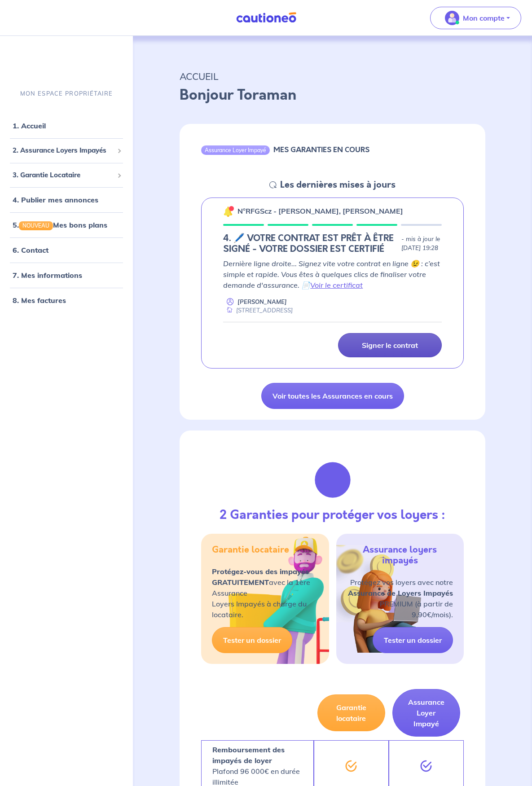  What do you see at coordinates (332, 243) in the screenshot?
I see `div: state: SIGNING-CONTRACT-IN-PROGRESS, Context: NEW,CHOOSE-CERTIFICATE,RELATIONSHIP,LESSOR-DOCUMENTS` at bounding box center [332, 243].